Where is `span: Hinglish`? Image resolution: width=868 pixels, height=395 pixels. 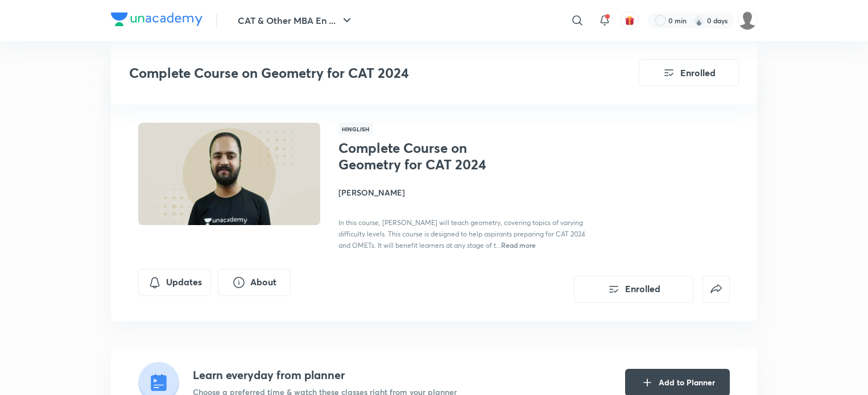 span: Hinglish is located at coordinates (355, 129).